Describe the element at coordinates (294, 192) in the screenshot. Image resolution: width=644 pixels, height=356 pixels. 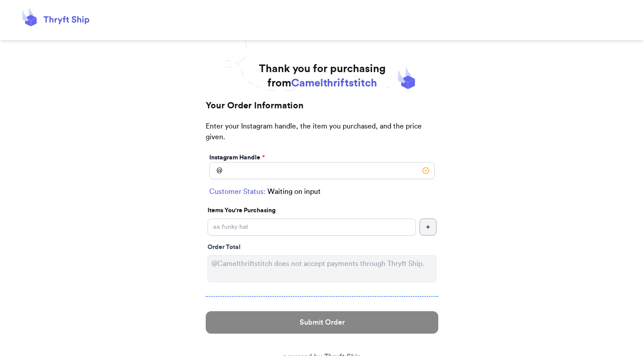
I see `span: Waiting on input` at that location.